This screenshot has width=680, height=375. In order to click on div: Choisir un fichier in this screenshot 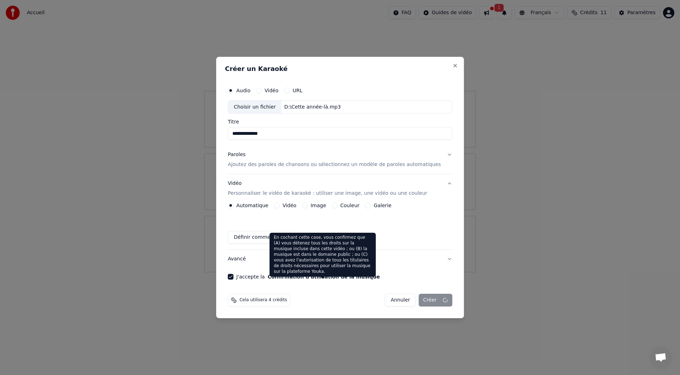, I will do `click(255, 107)`.